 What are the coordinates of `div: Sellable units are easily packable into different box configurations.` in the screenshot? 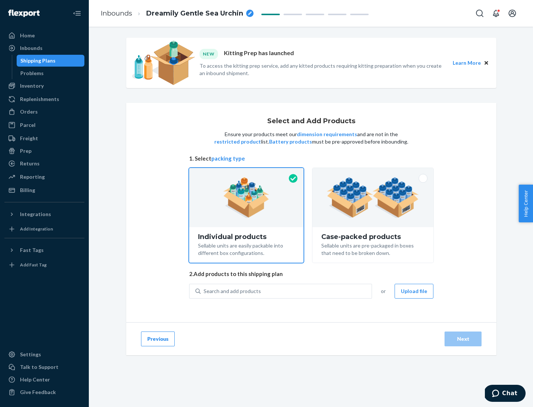 It's located at (246, 249).